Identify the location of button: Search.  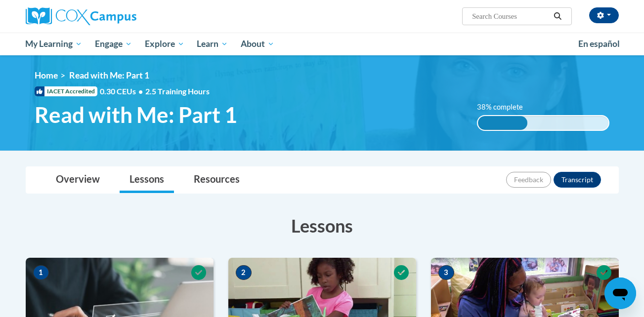
(557, 16).